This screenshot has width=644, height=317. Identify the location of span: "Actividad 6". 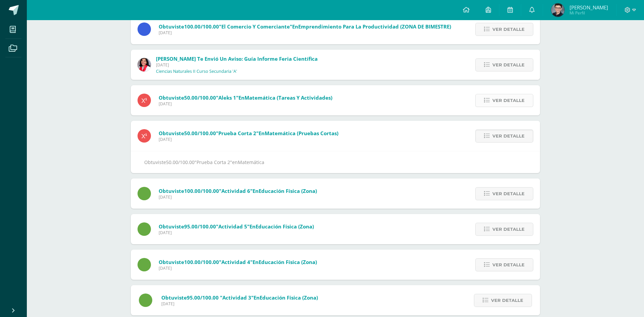
(236, 191).